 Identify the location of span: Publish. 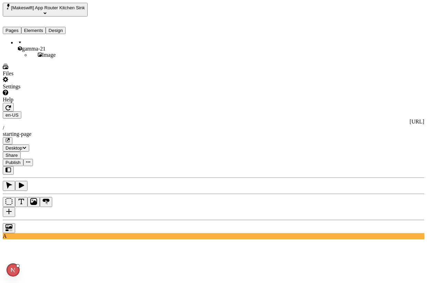
(13, 162).